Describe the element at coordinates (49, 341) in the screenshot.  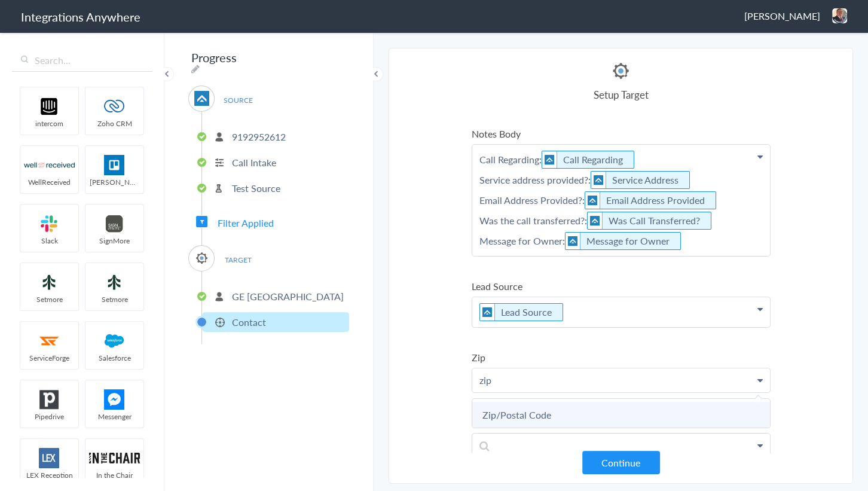
I see `img: serviceforge-icon.png` at that location.